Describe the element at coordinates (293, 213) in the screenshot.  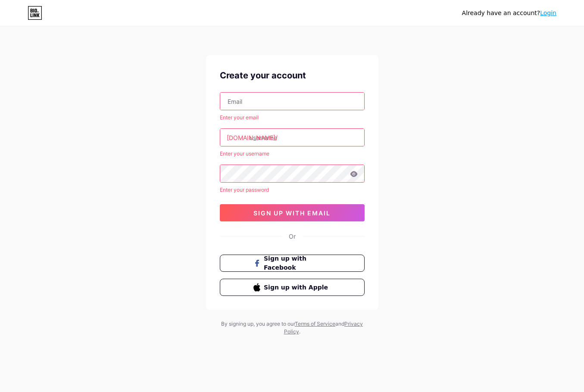
I see `button: sign up with email` at that location.